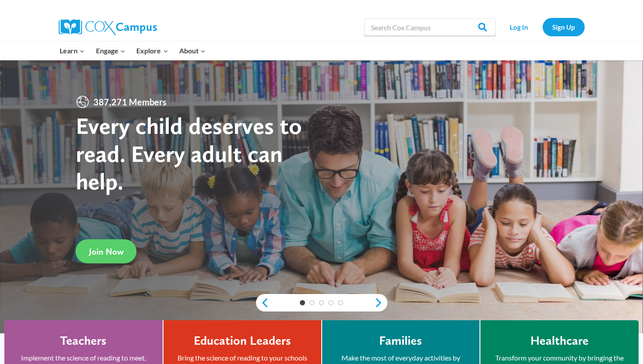 The image size is (643, 364). Describe the element at coordinates (192, 51) in the screenshot. I see `span: About` at that location.